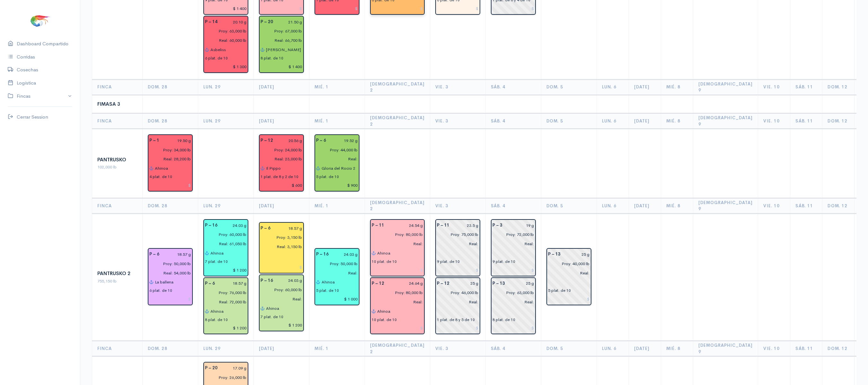 The image size is (868, 385). What do you see at coordinates (377, 225) in the screenshot?
I see `div: P – 11` at bounding box center [377, 225].